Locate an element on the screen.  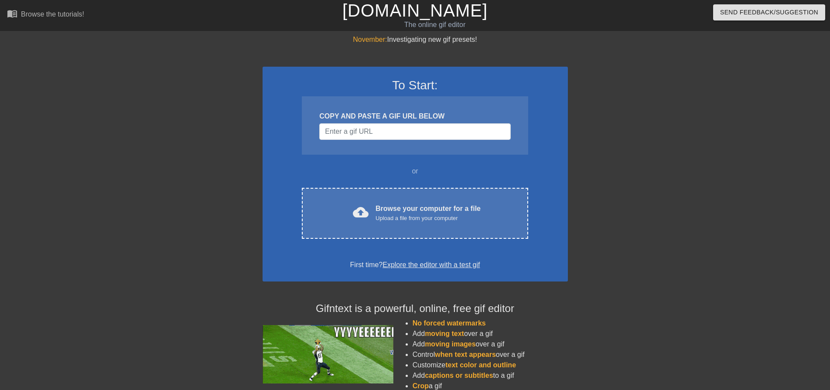
img: football_small.gif is located at coordinates (328, 355).